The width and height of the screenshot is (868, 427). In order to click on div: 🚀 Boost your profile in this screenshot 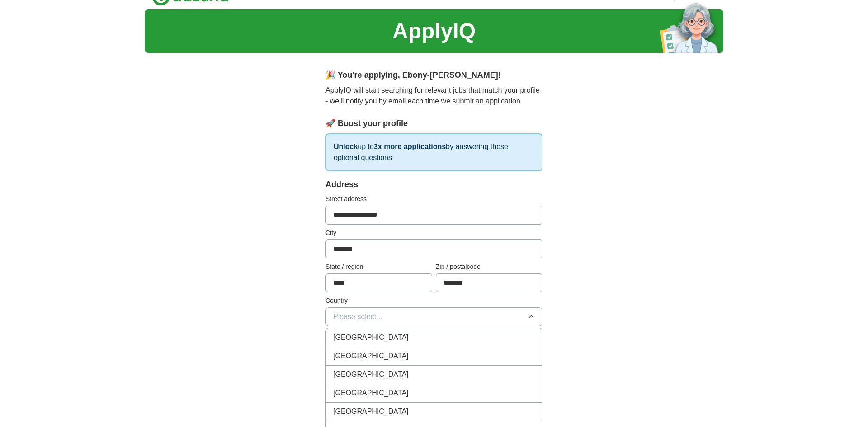, I will do `click(434, 123)`.